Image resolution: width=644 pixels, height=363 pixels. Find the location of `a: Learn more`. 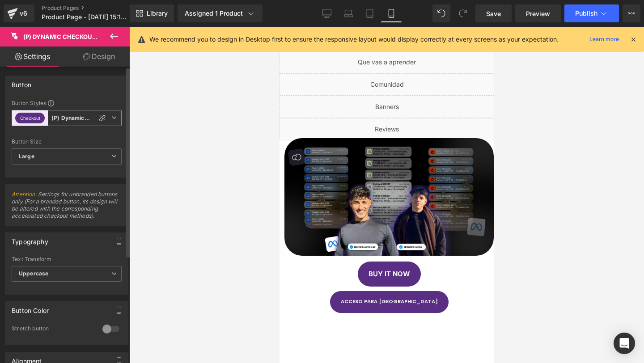

a: Learn more is located at coordinates (604, 39).